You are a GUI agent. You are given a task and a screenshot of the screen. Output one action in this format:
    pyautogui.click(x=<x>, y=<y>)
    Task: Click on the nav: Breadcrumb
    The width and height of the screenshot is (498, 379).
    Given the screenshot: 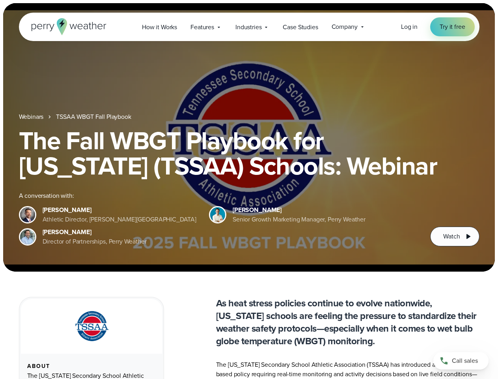 What is the action you would take?
    pyautogui.click(x=249, y=117)
    